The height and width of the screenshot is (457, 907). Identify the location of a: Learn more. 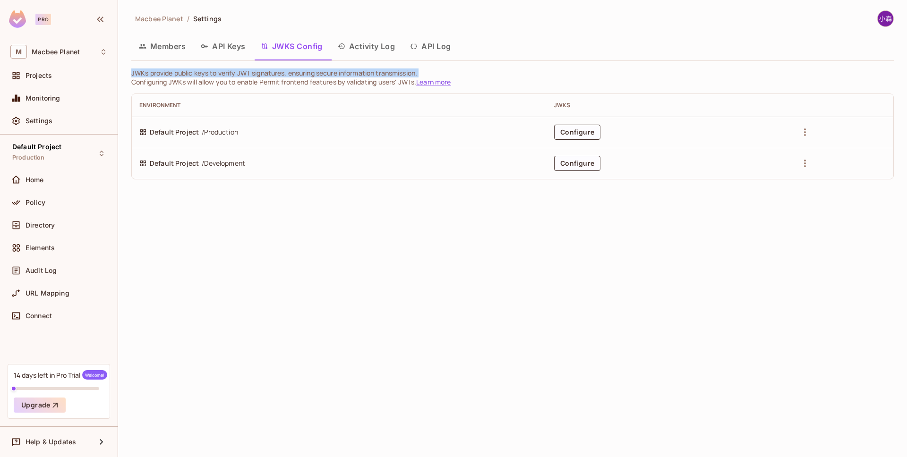
(433, 82).